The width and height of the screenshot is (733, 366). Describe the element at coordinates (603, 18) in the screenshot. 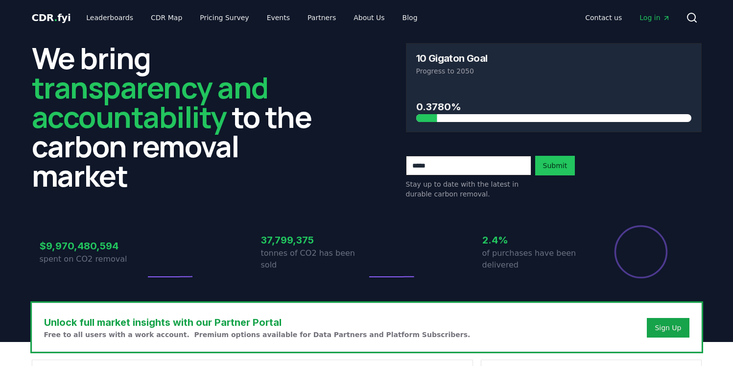

I see `a: Contact us` at that location.